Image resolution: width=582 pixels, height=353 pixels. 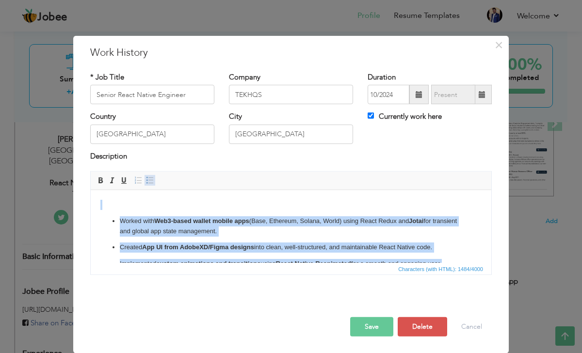 What do you see at coordinates (441, 269) in the screenshot?
I see `span: Characters (with HTML): 1484/4000` at bounding box center [441, 269].